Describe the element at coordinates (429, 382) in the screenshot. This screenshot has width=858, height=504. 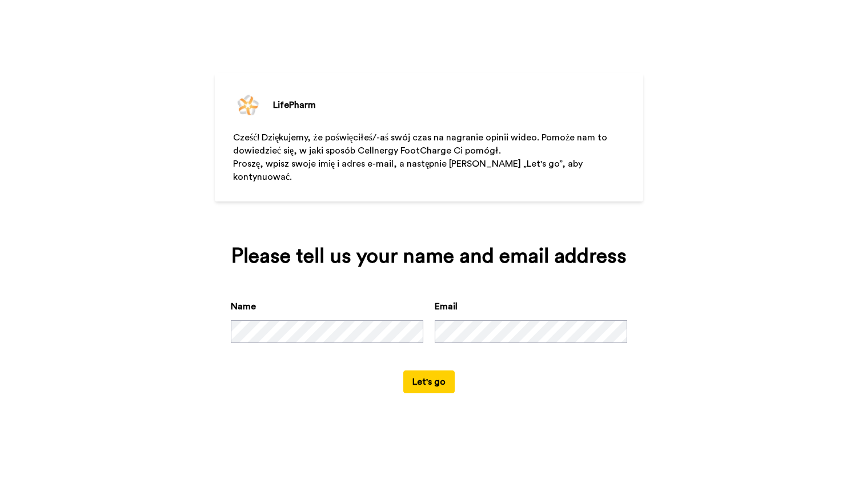
I see `button: Let's go` at that location.